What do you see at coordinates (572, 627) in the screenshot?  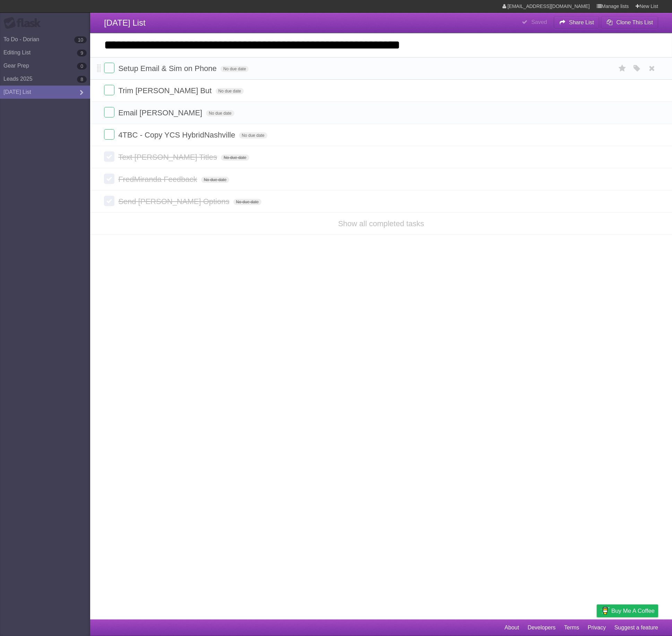 I see `a: Terms` at bounding box center [572, 627].